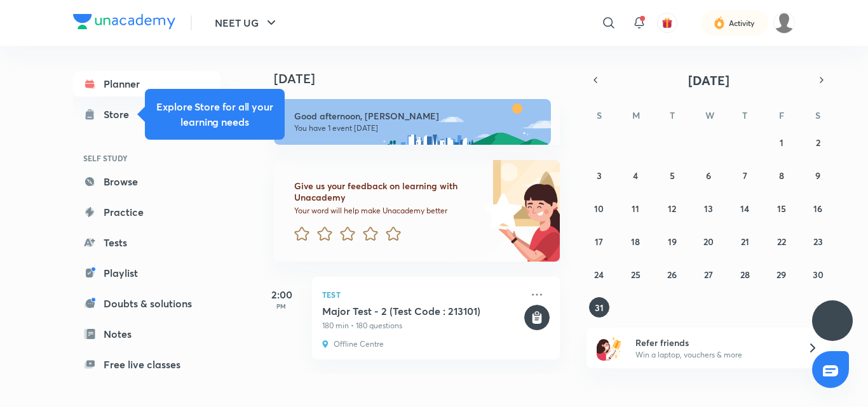 The height and width of the screenshot is (407, 868). I want to click on abbr: Wednesday, so click(709, 115).